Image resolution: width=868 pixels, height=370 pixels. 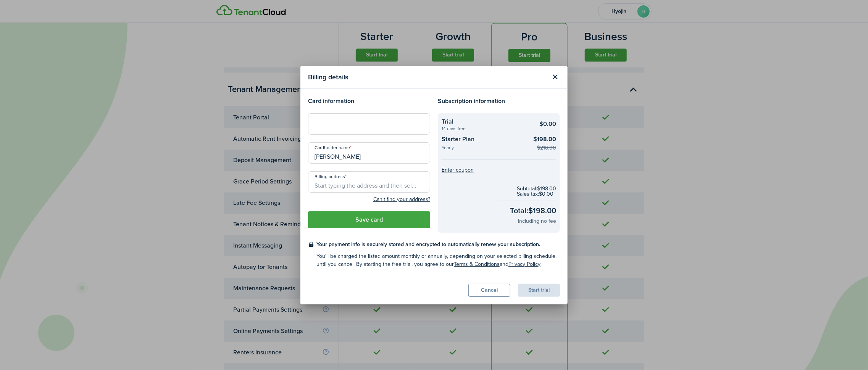 What do you see at coordinates (499, 101) in the screenshot?
I see `h4: Subscription information` at bounding box center [499, 101].